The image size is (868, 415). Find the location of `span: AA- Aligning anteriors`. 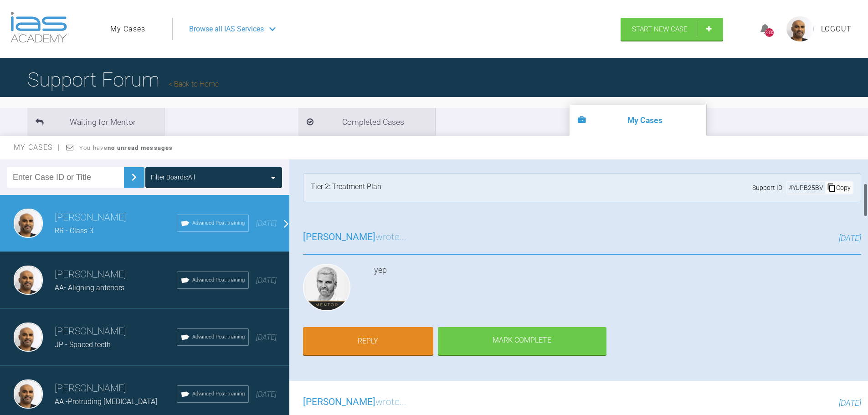

span: AA- Aligning anteriors is located at coordinates (89, 287).